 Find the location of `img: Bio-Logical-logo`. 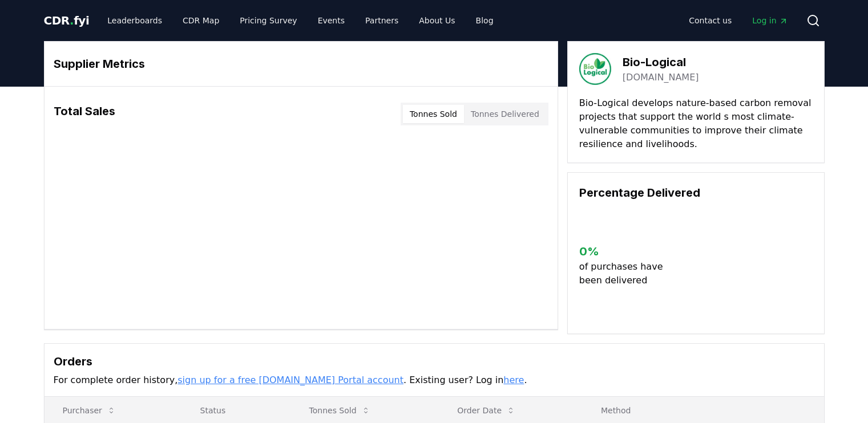

img: Bio-Logical-logo is located at coordinates (595, 69).